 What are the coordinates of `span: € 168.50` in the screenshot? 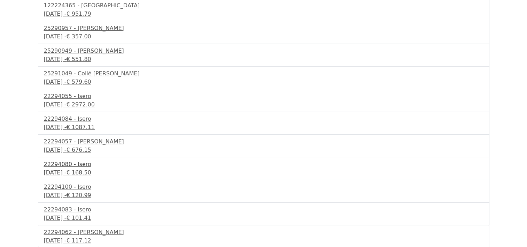 It's located at (78, 172).